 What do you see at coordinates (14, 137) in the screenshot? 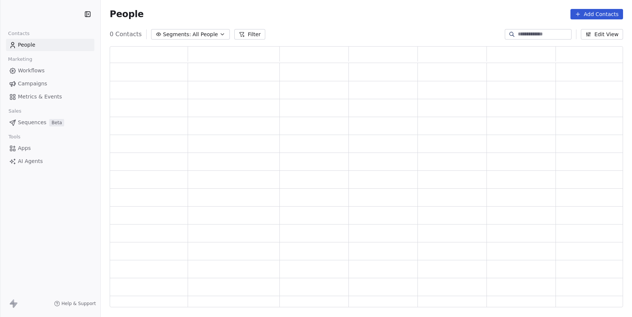
I see `span: Tools` at bounding box center [14, 137].